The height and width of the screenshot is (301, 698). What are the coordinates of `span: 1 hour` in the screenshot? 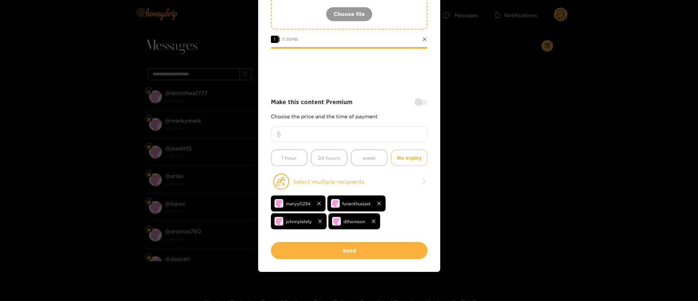 It's located at (289, 158).